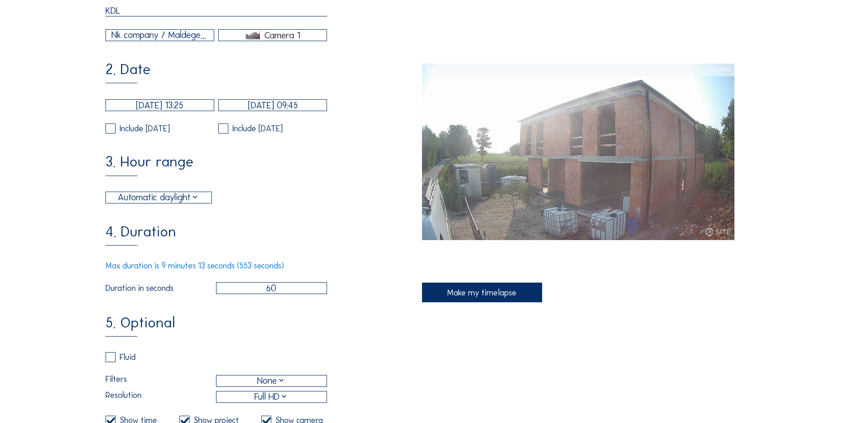 This screenshot has height=423, width=844. What do you see at coordinates (160, 35) in the screenshot?
I see `div: Nk company / Maldegem KDL` at bounding box center [160, 35].